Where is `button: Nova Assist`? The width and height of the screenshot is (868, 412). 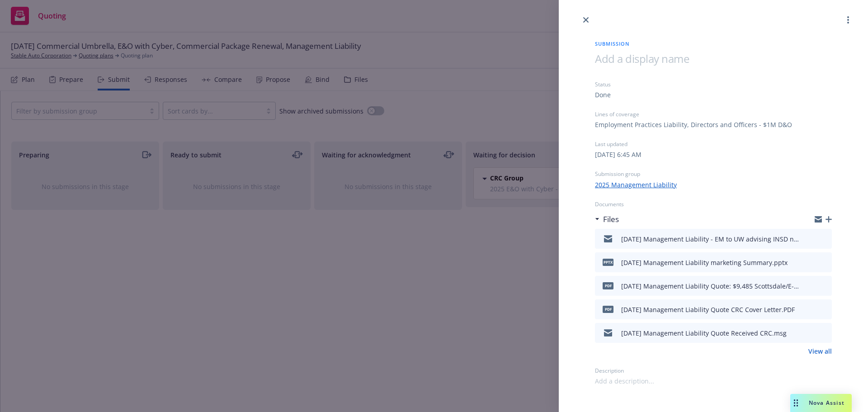
button: Nova Assist is located at coordinates (821, 403).